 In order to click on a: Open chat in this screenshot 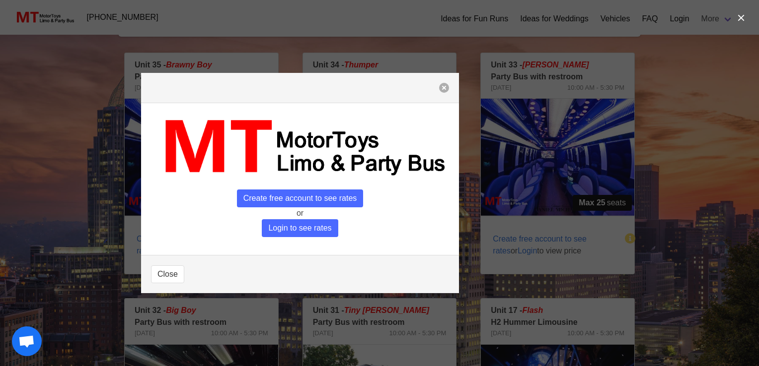, I will do `click(27, 342)`.